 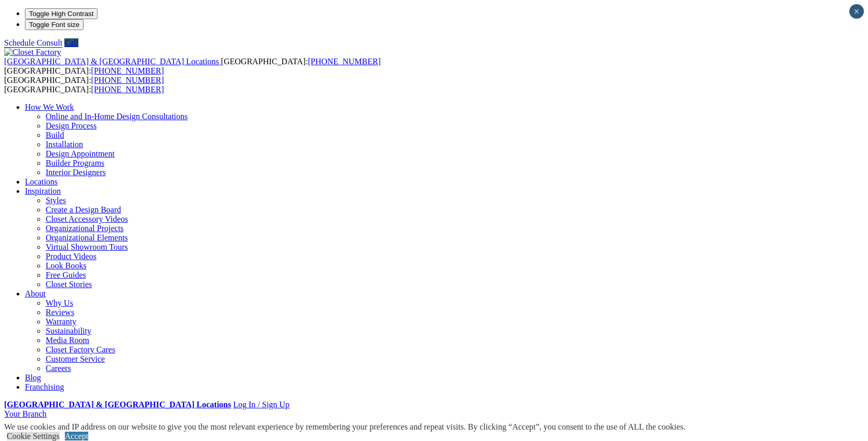 What do you see at coordinates (77, 436) in the screenshot?
I see `a: Accept` at bounding box center [77, 436].